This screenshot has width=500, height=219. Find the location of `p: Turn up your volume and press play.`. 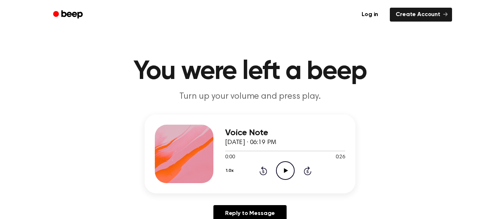

p: Turn up your volume and press play. is located at coordinates (250, 97).